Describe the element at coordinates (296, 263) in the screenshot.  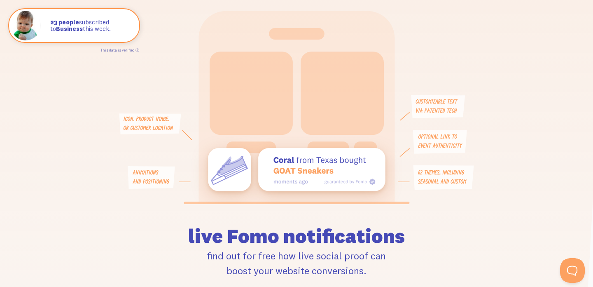
I see `p: find out for free how live social proof can boost your website conversions.` at that location.